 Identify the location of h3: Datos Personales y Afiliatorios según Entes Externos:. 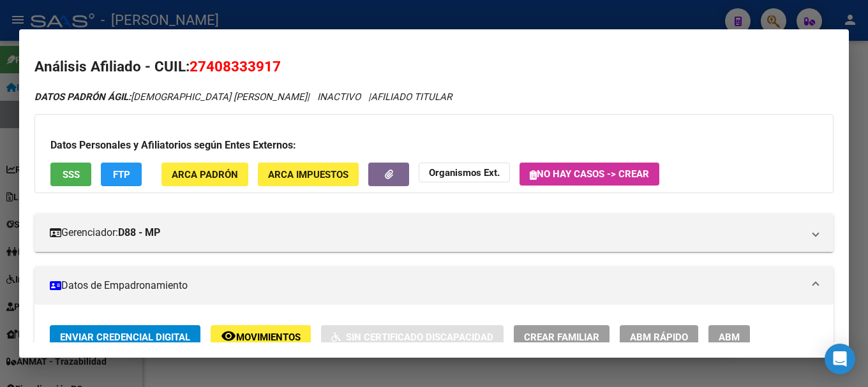
(434, 146).